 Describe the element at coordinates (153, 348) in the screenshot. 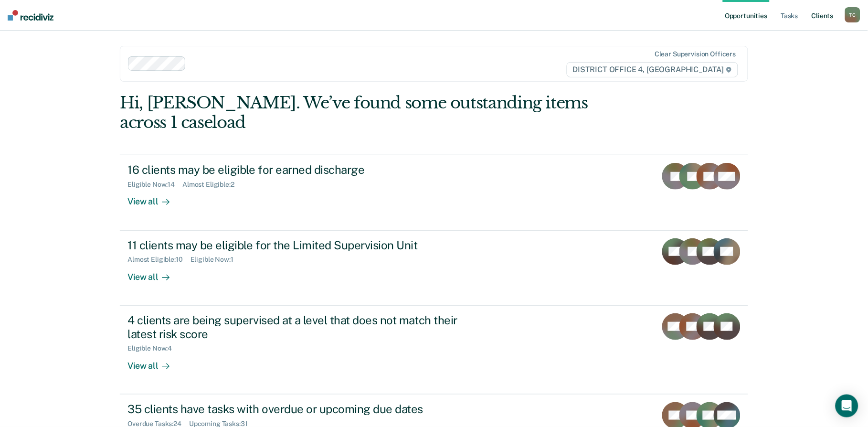

I see `div: Eligible Now : 4` at that location.